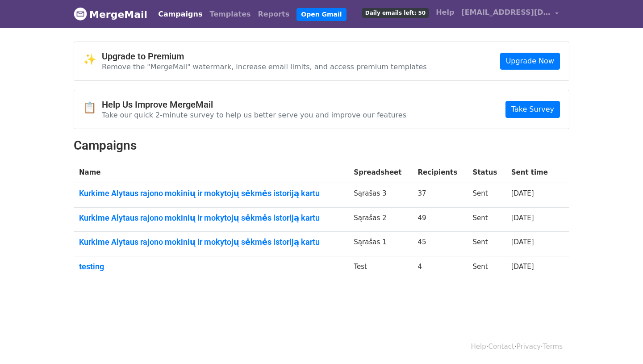 This screenshot has width=643, height=364. I want to click on a: Privacy, so click(529, 346).